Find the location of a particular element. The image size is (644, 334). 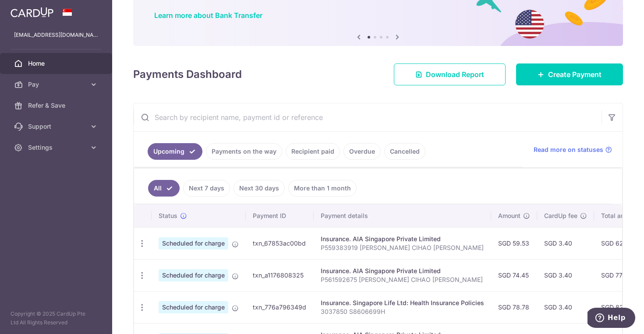

a: Upcoming is located at coordinates (175, 151).